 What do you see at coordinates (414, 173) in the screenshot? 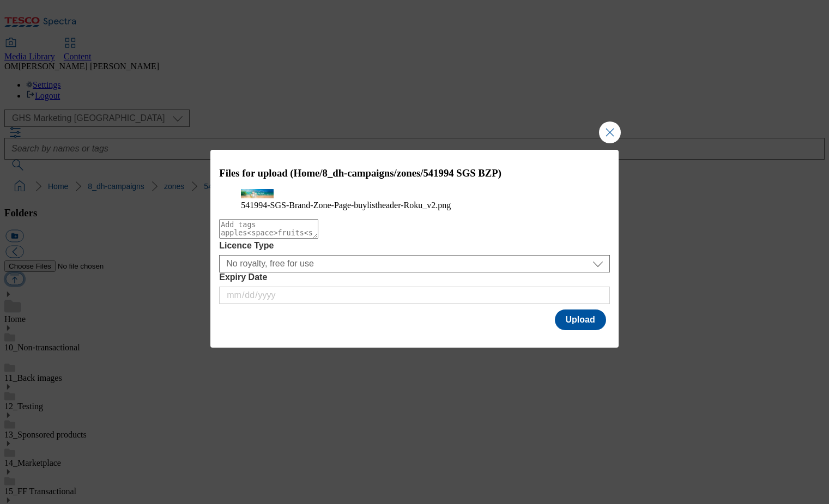
I see `h3: Files for upload (Home/8_dh-campaigns/zones/541994 SGS BZP)` at bounding box center [414, 173].